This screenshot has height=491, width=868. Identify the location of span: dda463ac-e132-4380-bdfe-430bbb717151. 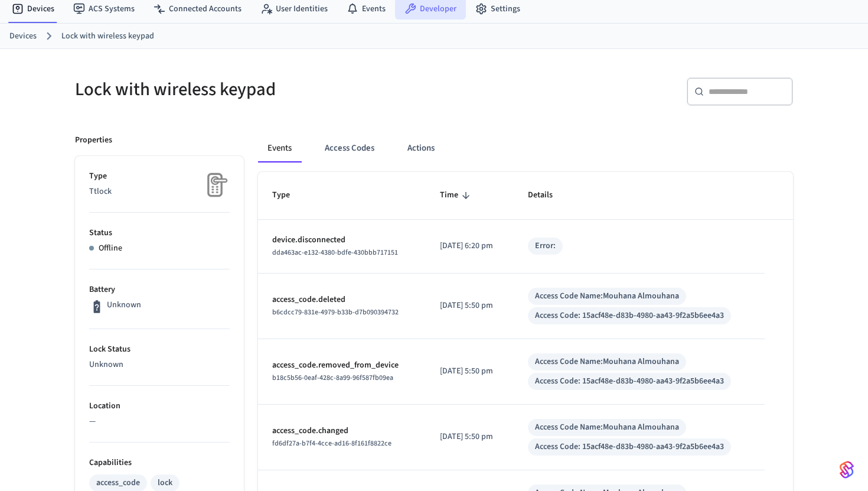
(335, 253).